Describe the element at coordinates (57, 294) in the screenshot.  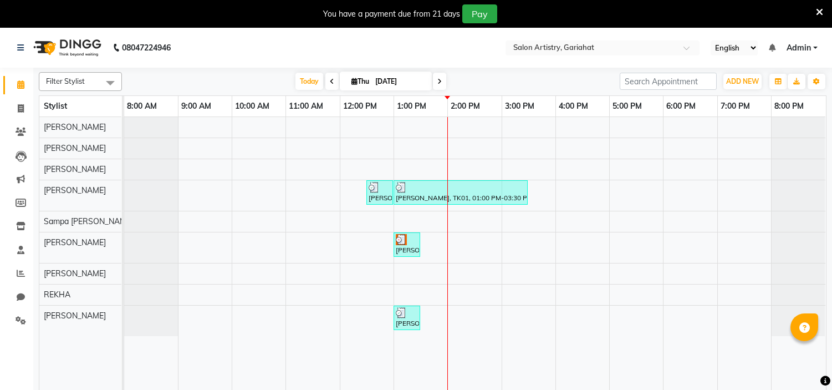
I see `span: REKHA` at that location.